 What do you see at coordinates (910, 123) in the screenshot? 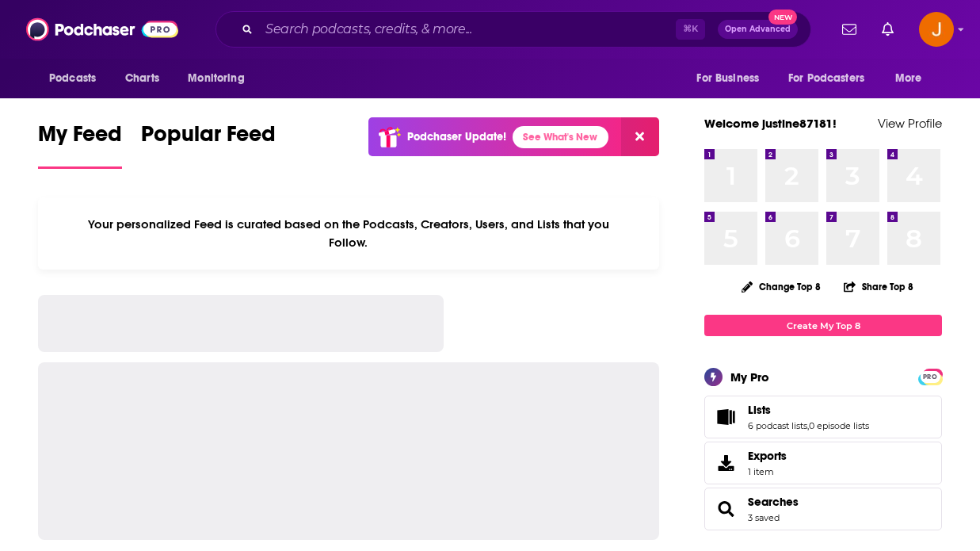
I see `a: View Profile` at bounding box center [910, 123].